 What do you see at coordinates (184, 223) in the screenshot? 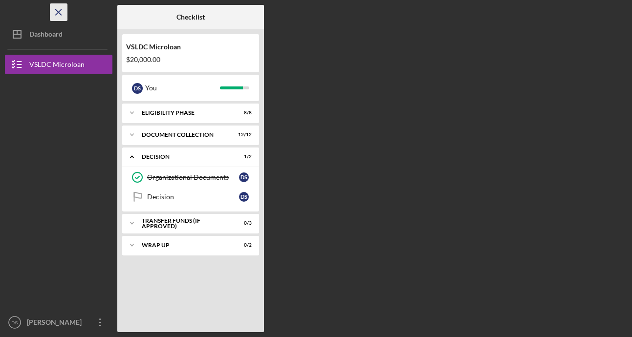
I see `div: Transfer Funds (If Approved)` at bounding box center [184, 223].